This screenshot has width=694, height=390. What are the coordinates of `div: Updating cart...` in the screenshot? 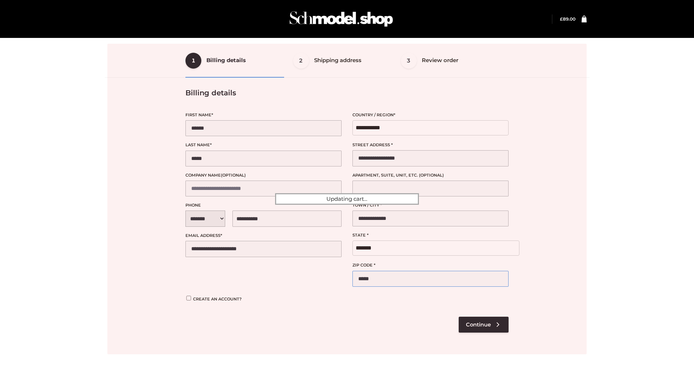 It's located at (347, 199).